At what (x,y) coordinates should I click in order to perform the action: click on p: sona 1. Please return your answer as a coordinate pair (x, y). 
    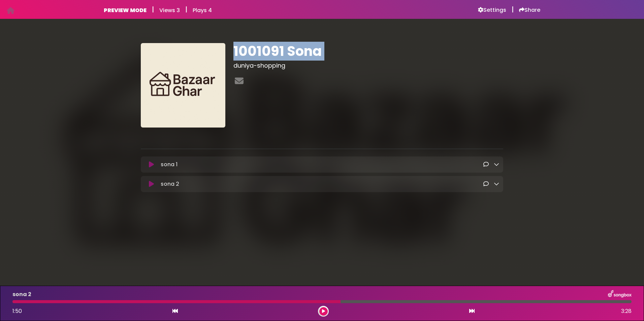
    Looking at the image, I should click on (169, 164).